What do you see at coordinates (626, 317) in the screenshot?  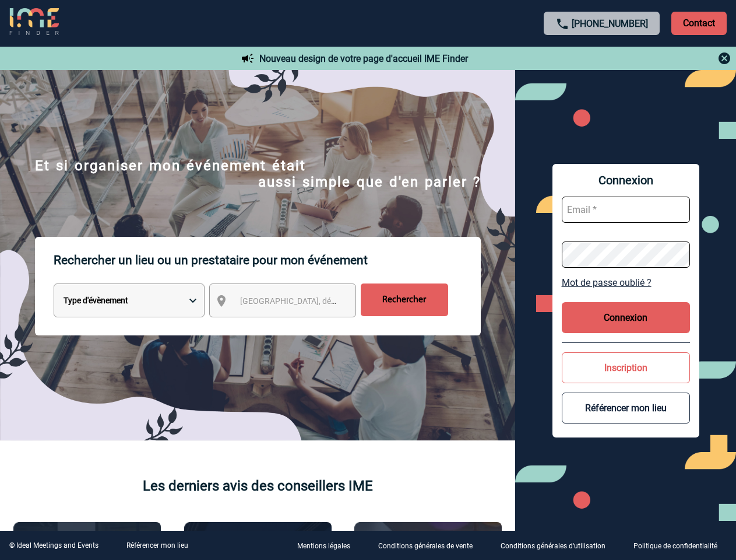 I see `button: Connexion` at bounding box center [626, 317].